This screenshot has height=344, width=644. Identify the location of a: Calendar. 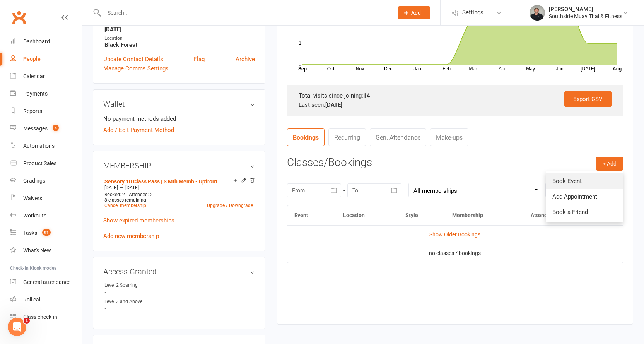
(46, 76).